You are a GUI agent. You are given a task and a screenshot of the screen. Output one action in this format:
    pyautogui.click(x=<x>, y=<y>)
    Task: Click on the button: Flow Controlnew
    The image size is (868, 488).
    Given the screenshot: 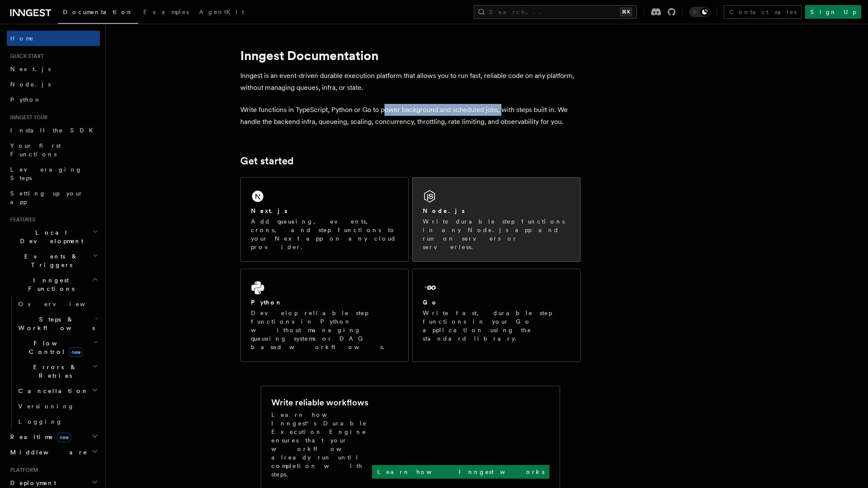 What is the action you would take?
    pyautogui.click(x=57, y=347)
    